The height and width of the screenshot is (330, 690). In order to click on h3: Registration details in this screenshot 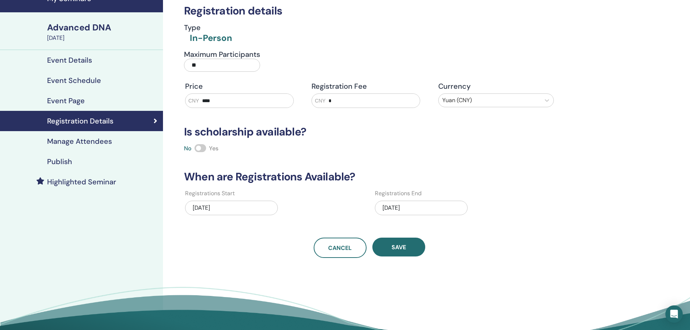, I will do `click(370, 11)`.